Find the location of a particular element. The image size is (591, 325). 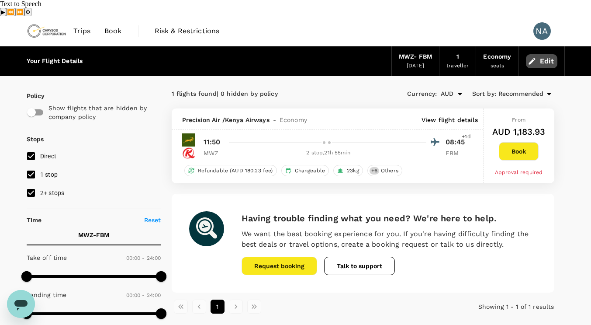

span: Trips is located at coordinates (82, 31).